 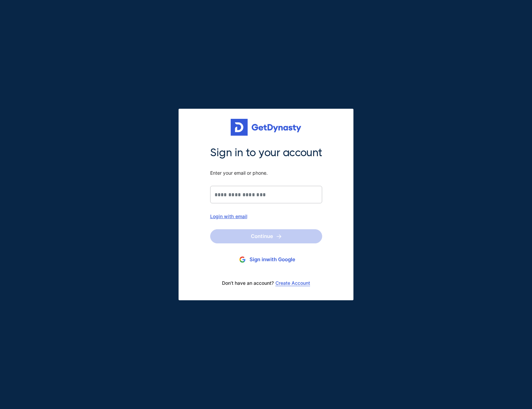 I want to click on button: Sign inwith Google, so click(x=266, y=259).